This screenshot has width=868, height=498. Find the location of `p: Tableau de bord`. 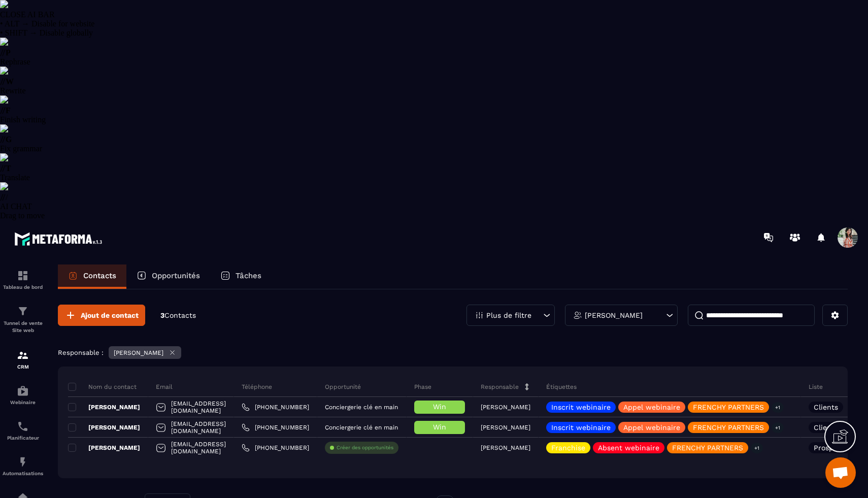

p: Tableau de bord is located at coordinates (23, 287).